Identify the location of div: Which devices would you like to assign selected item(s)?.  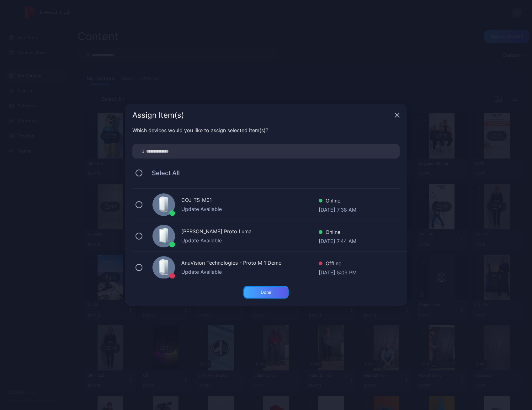
(266, 130).